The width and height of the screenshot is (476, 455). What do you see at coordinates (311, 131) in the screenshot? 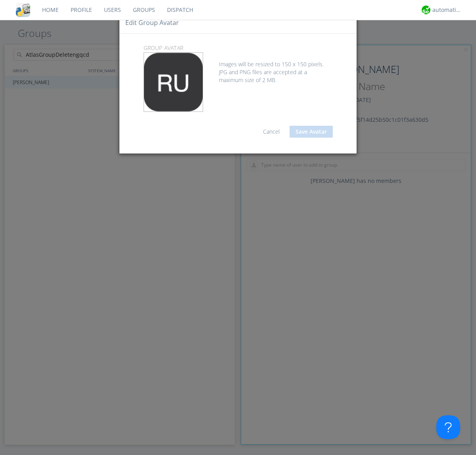
I see `button: Save Avatar` at bounding box center [311, 131].